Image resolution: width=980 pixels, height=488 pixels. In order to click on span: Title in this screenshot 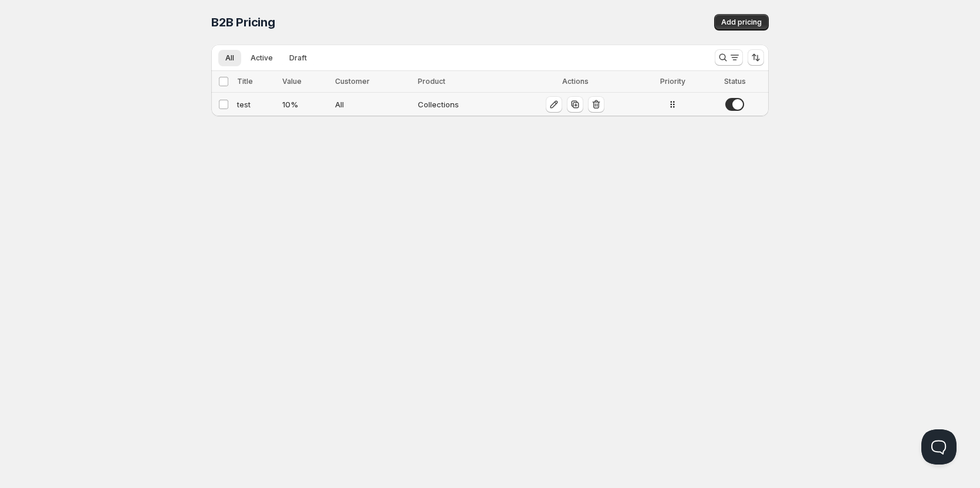, I will do `click(245, 81)`.